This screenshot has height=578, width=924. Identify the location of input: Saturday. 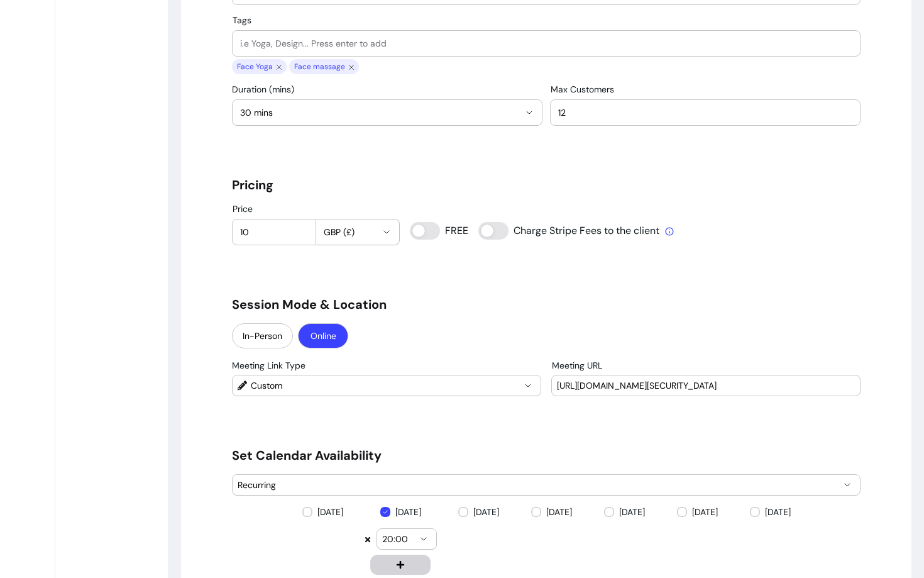
(708, 512).